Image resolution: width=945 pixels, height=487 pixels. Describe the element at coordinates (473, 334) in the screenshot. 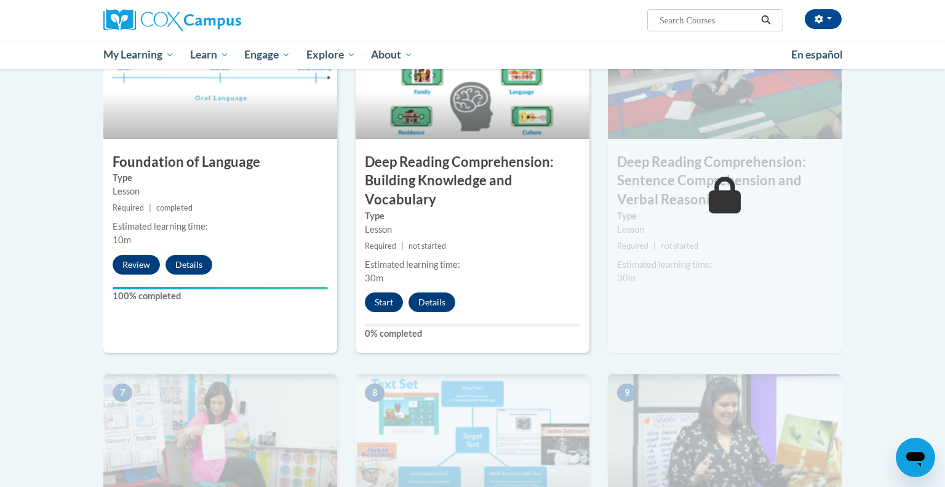

I see `label: 0% completed` at that location.